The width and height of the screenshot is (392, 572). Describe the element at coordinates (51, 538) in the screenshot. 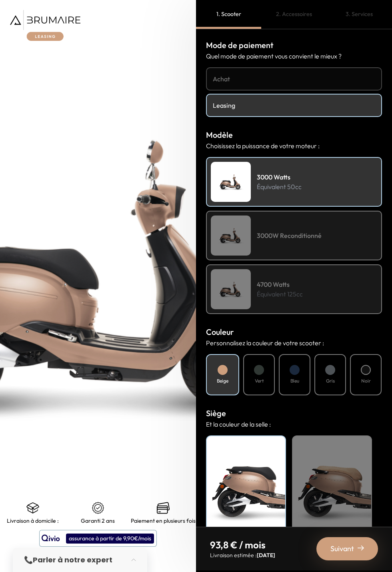

I see `img: logo qivio` at that location.